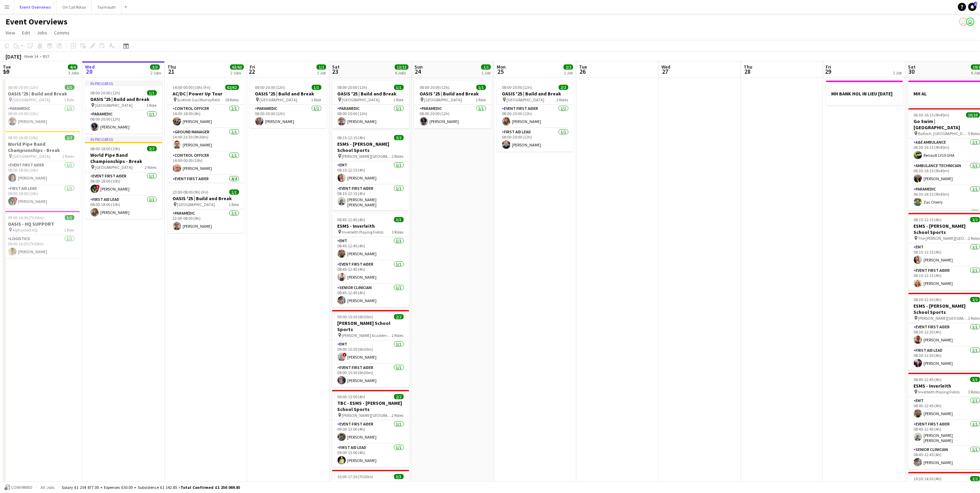 This screenshot has height=493, width=980. What do you see at coordinates (124, 139) in the screenshot?
I see `div: In progress` at bounding box center [124, 139].